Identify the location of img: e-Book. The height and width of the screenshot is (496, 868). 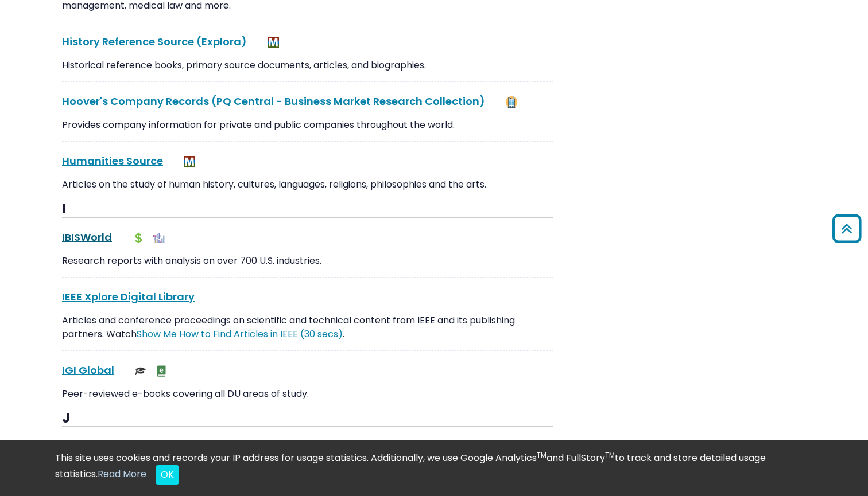
(161, 372).